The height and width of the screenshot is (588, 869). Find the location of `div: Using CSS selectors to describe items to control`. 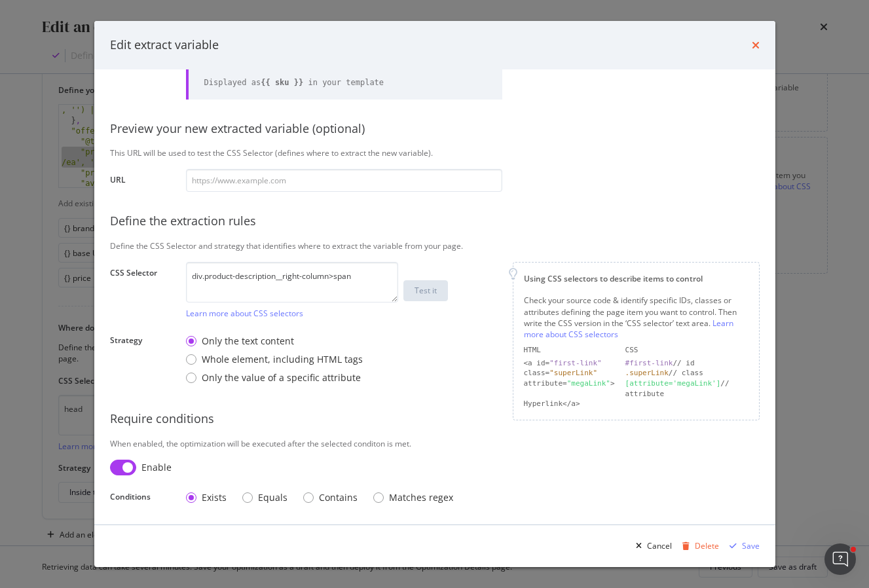

div: Using CSS selectors to describe items to control is located at coordinates (636, 278).